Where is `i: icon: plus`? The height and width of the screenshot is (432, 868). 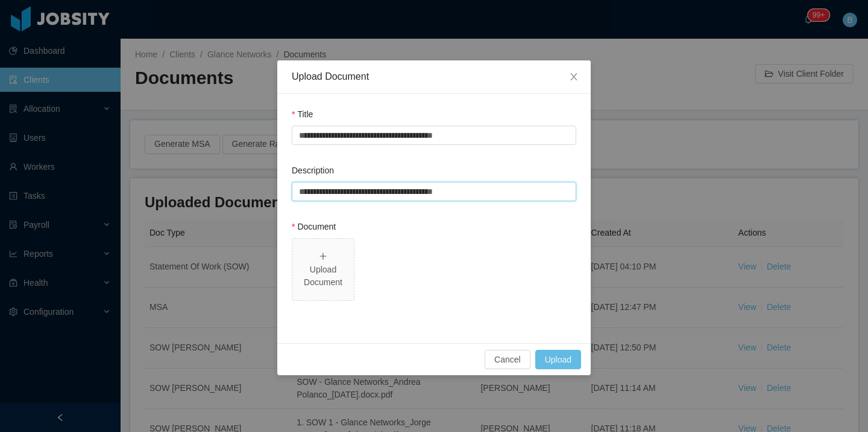
i: icon: plus is located at coordinates (323, 256).